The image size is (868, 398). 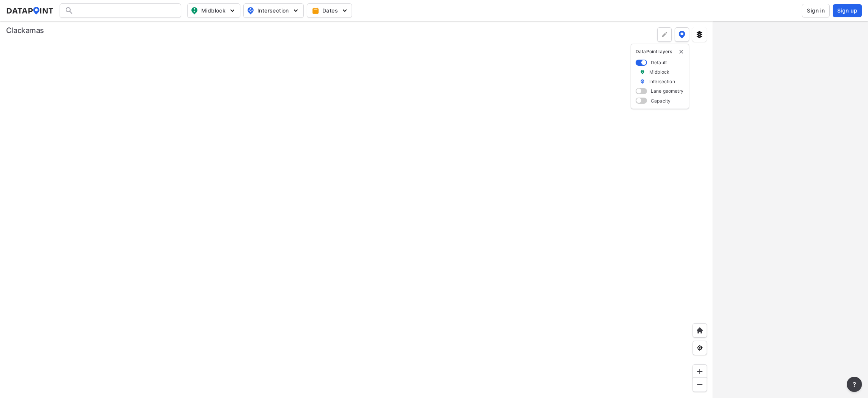 What do you see at coordinates (667, 90) in the screenshot?
I see `label: Lane geometry` at bounding box center [667, 90].